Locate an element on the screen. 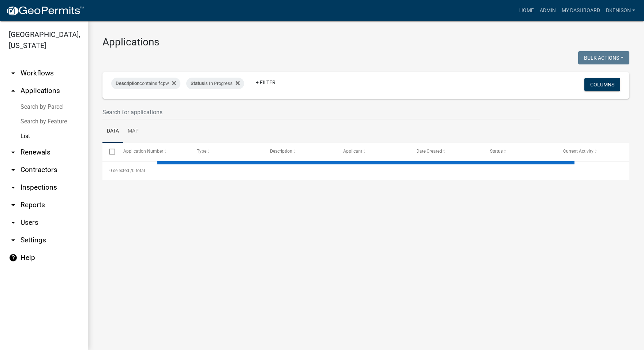 The height and width of the screenshot is (350, 644). a: Home is located at coordinates (526, 11).